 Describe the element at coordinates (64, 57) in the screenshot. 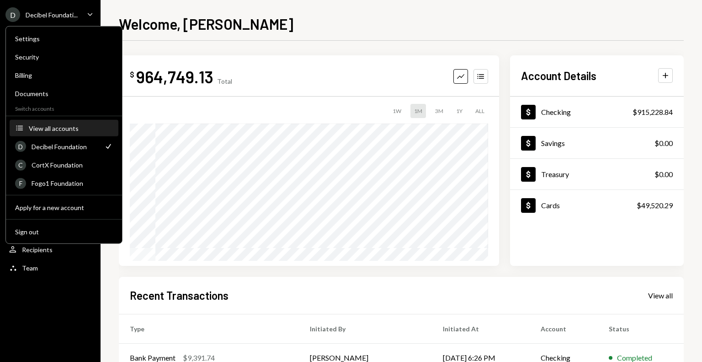

I see `a: Security` at that location.